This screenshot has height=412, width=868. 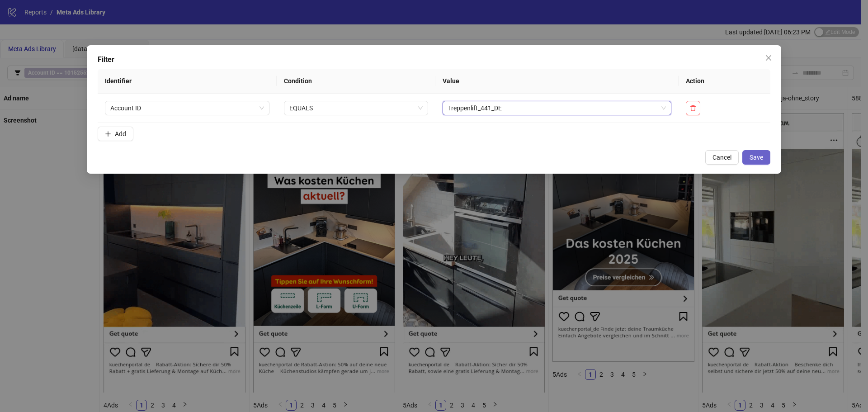 What do you see at coordinates (769, 57) in the screenshot?
I see `span: close` at bounding box center [769, 57].